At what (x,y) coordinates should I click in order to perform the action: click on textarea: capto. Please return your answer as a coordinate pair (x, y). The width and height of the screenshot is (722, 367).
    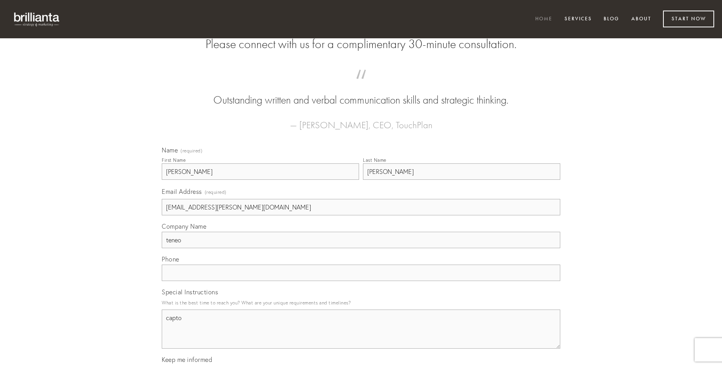
    Looking at the image, I should click on (361, 329).